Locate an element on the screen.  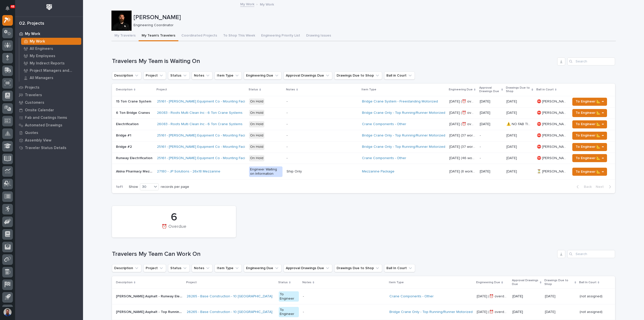
h1: Travelers My Team Can Work On is located at coordinates (334, 254).